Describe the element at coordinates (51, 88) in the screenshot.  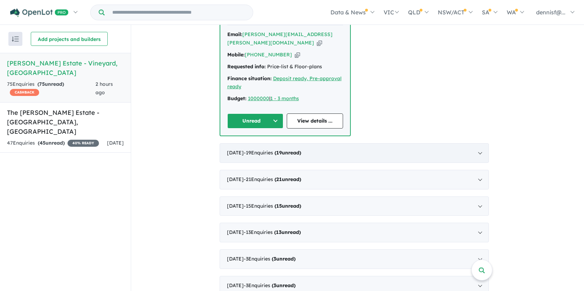
I see `div: 75 Enquir ies` at that location.